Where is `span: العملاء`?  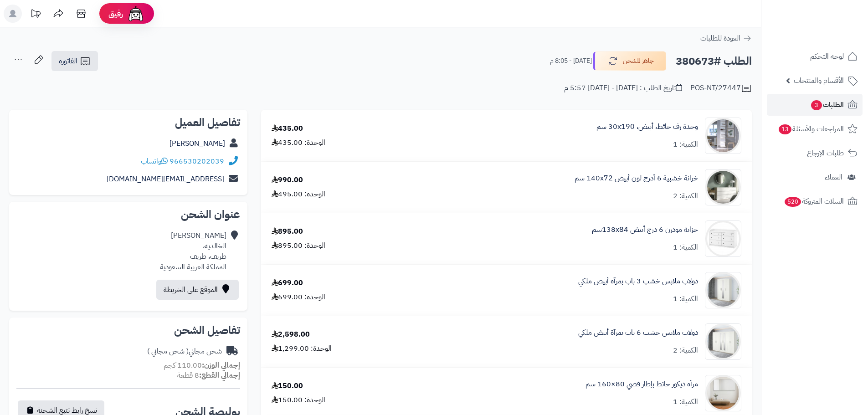
span: العملاء is located at coordinates (833, 177).